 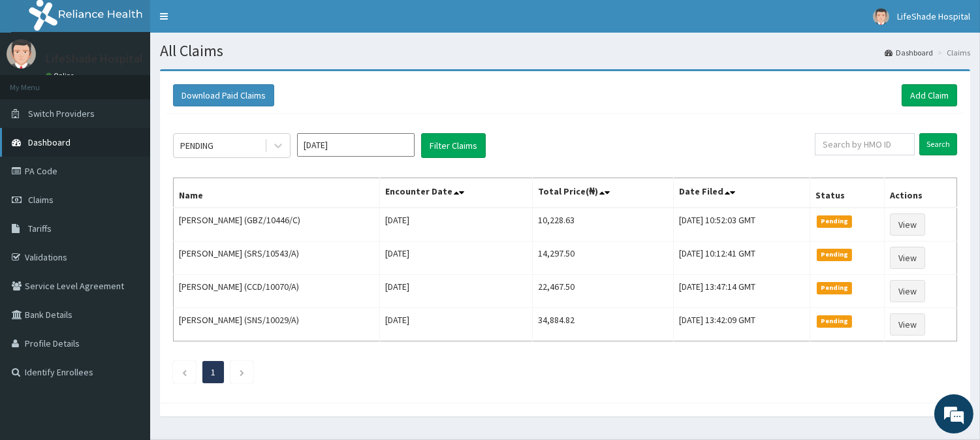 What do you see at coordinates (602, 258) in the screenshot?
I see `td: 14,297.50` at bounding box center [602, 258].